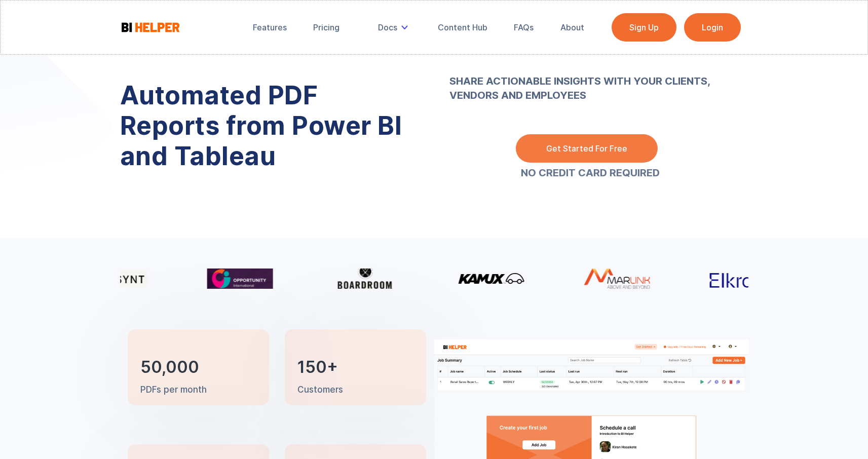  Describe the element at coordinates (586, 148) in the screenshot. I see `a: Get Started For Free` at that location.